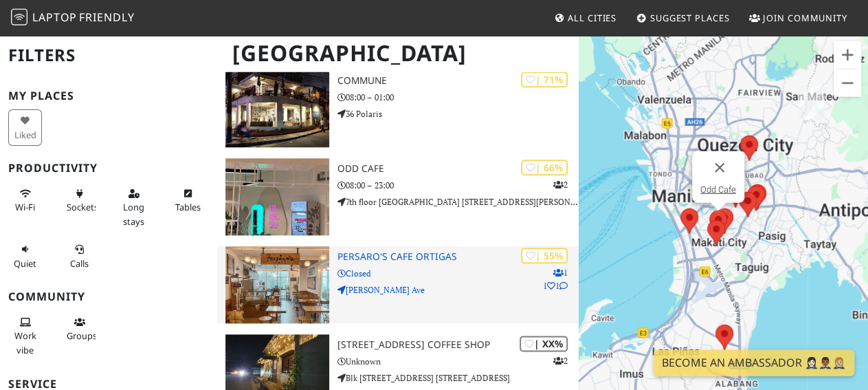 Image resolution: width=868 pixels, height=390 pixels. What do you see at coordinates (79, 200) in the screenshot?
I see `button: Sockets` at bounding box center [79, 200].